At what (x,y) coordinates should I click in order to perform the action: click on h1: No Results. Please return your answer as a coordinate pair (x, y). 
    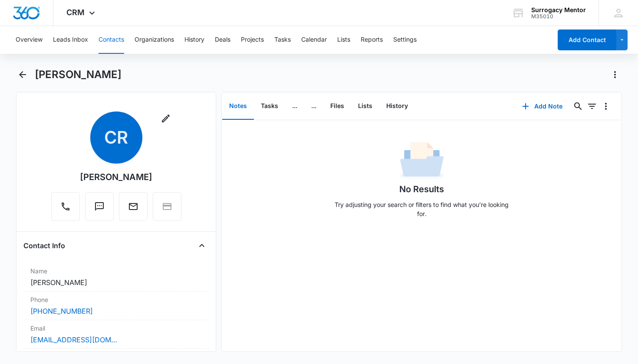
    Looking at the image, I should click on (421, 189).